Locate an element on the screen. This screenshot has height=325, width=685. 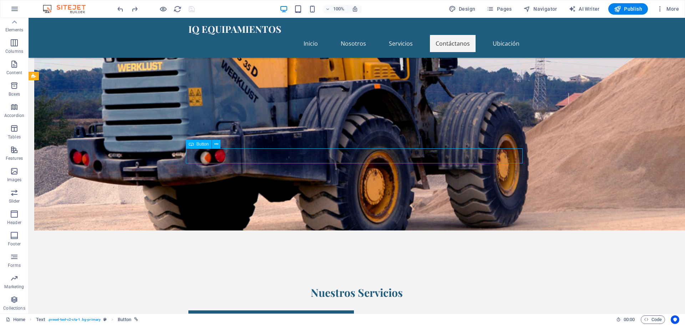
button: redo is located at coordinates (135, 9).